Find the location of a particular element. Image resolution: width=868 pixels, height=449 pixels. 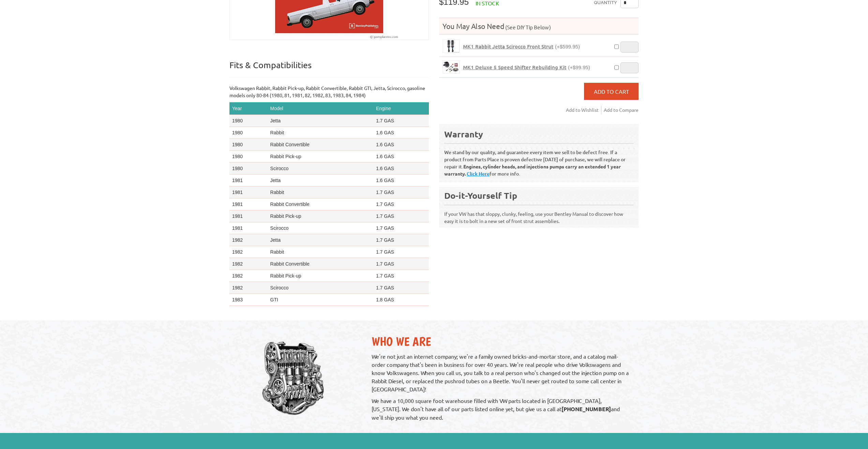

img: MK1 Rabbit Jetta Scirocco Front Strut is located at coordinates (451, 46).